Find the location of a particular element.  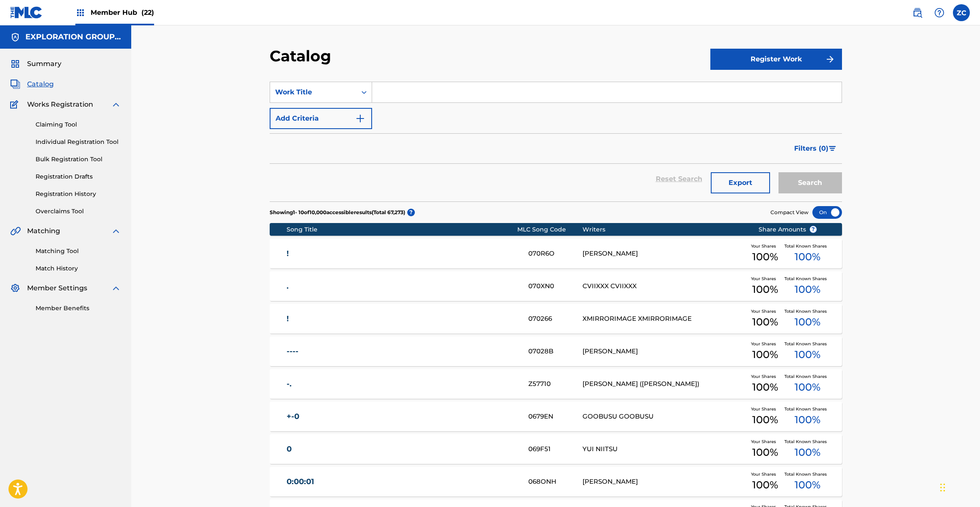

a: Registration History is located at coordinates (78, 194).